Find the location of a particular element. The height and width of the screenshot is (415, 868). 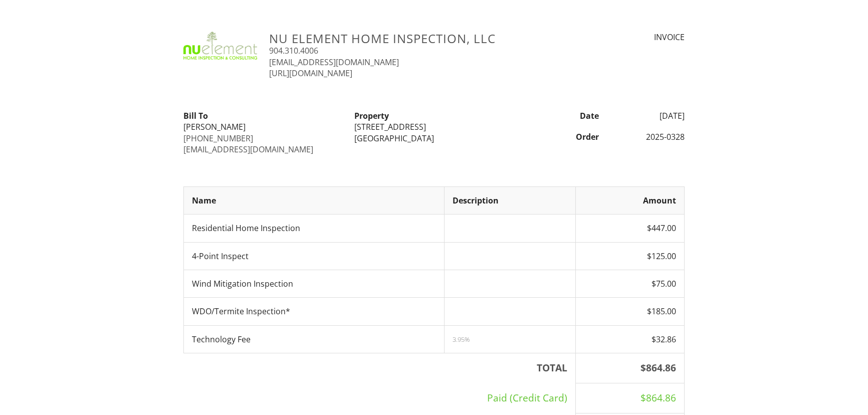

td: $185.00 is located at coordinates (630, 311).